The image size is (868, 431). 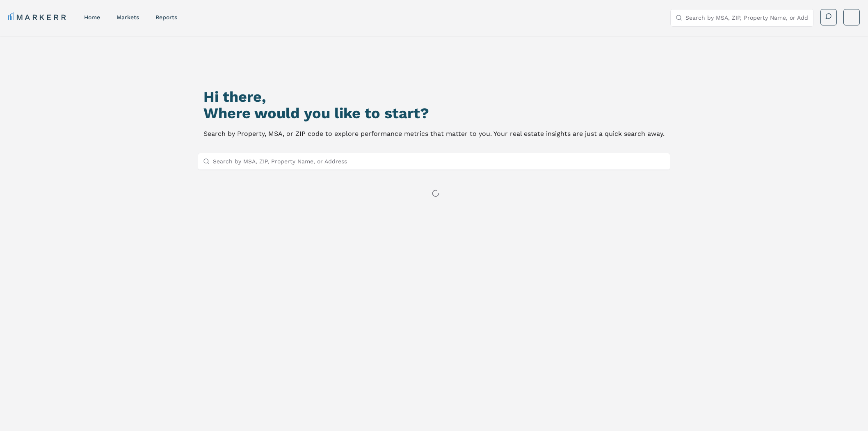 What do you see at coordinates (434, 134) in the screenshot?
I see `p: Search by Property, MSA, or ZIP code to explore performance metrics that matter to you. Your real...` at bounding box center [434, 134].